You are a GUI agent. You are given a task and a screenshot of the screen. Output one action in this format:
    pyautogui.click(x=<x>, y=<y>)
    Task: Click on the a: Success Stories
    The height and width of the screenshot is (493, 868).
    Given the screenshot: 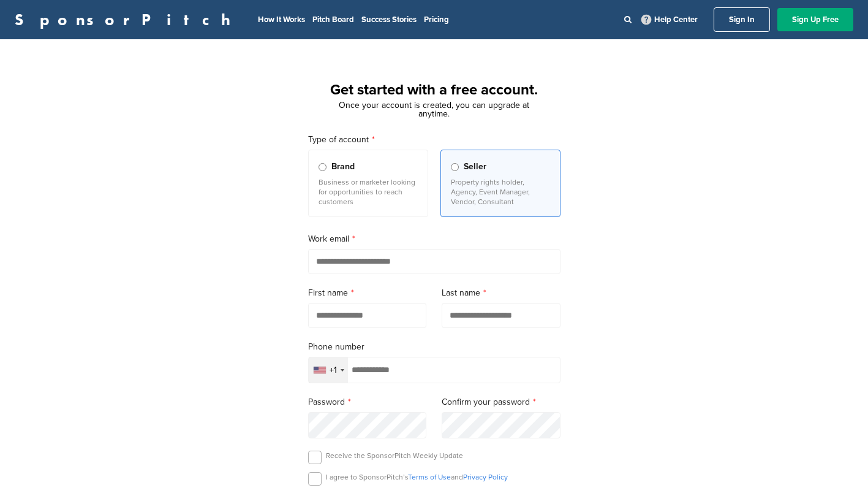 What is the action you would take?
    pyautogui.click(x=389, y=19)
    